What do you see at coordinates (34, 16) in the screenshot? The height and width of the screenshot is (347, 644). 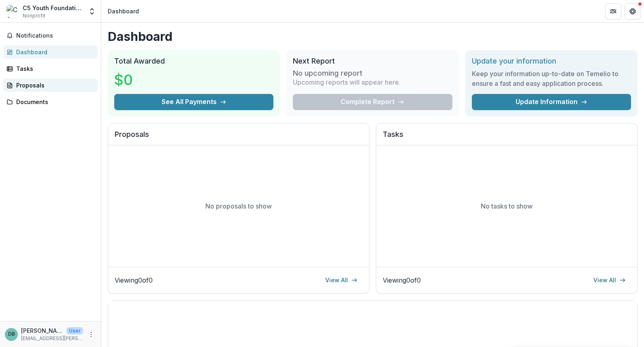 I see `span: Nonprofit` at bounding box center [34, 16].